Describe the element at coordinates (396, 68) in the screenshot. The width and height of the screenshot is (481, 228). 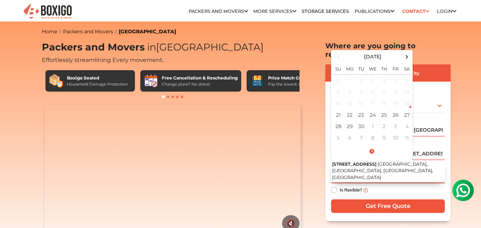
I see `th: Fr` at that location.